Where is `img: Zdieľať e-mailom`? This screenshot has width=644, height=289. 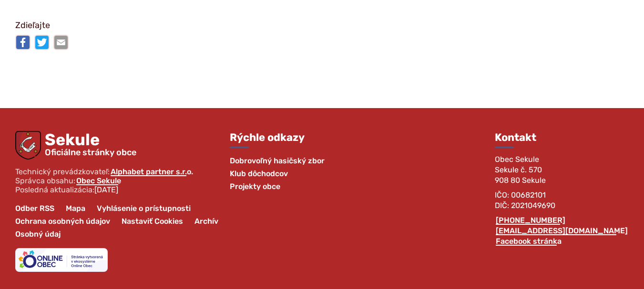
img: Zdieľať e-mailom is located at coordinates (61, 42).